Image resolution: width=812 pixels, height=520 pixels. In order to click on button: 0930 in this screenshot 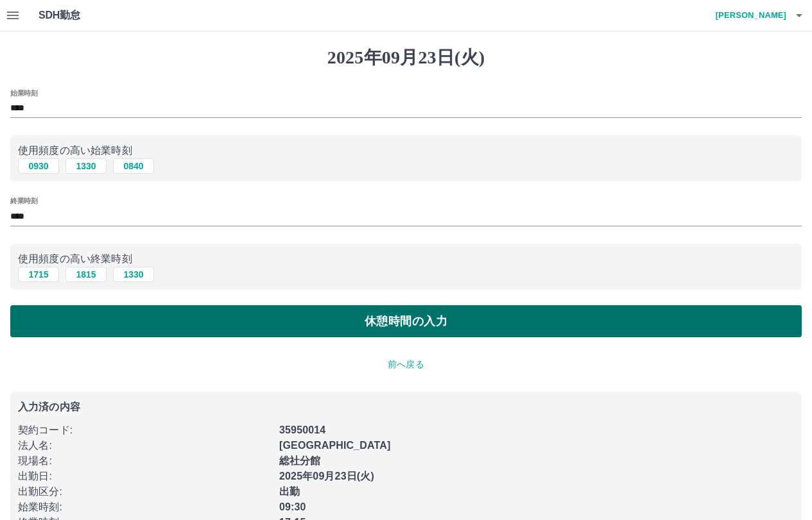, I will do `click(38, 166)`.